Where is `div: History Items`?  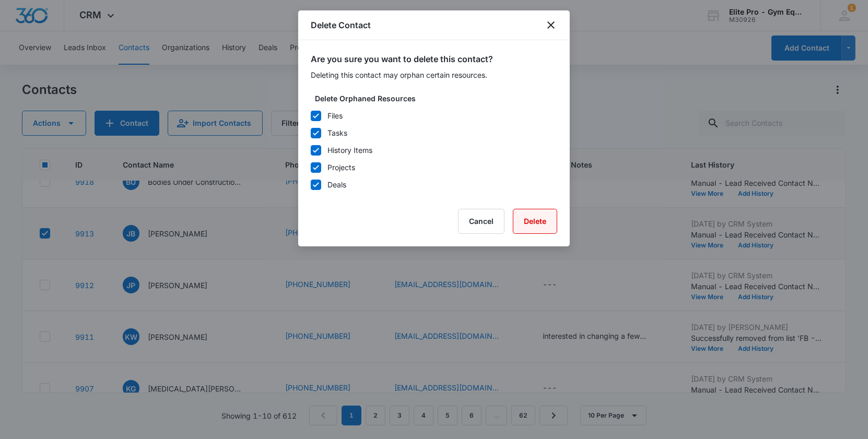
div: History Items is located at coordinates (350, 150).